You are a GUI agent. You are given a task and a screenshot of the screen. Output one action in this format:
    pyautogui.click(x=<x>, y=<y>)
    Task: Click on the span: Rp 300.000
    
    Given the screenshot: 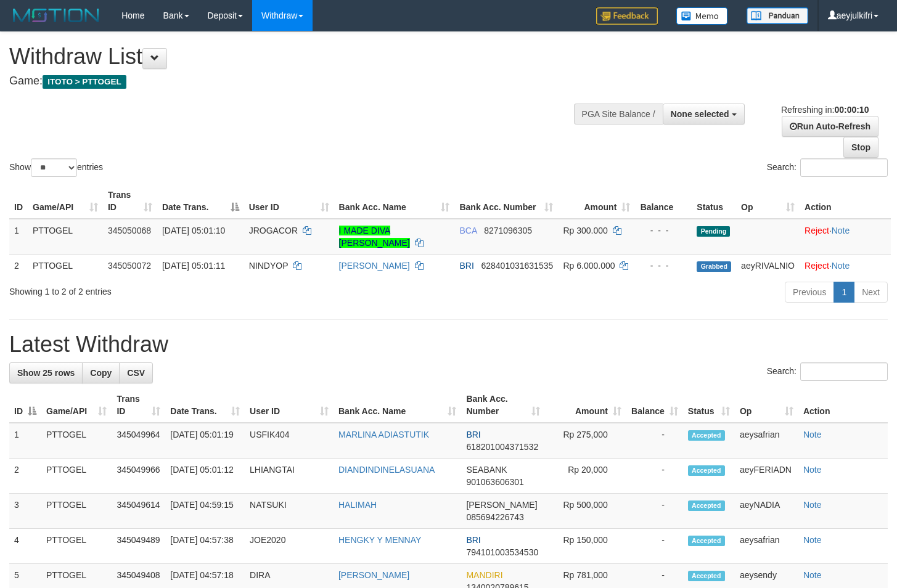 What is the action you would take?
    pyautogui.click(x=585, y=230)
    